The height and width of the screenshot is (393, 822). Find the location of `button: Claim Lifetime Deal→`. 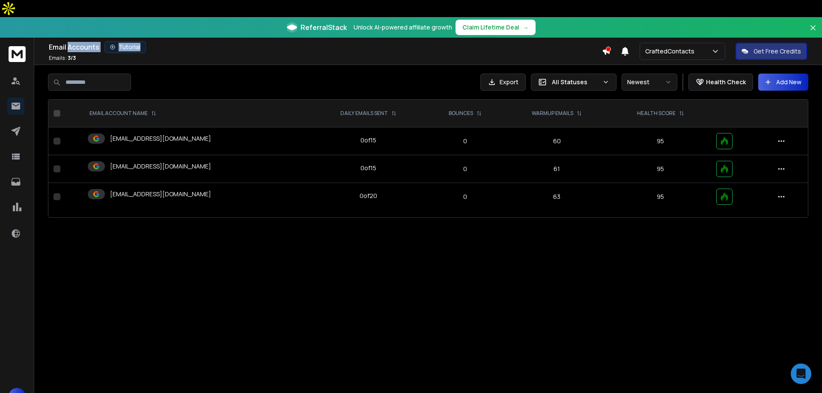

button: Claim Lifetime Deal→ is located at coordinates (495, 27).